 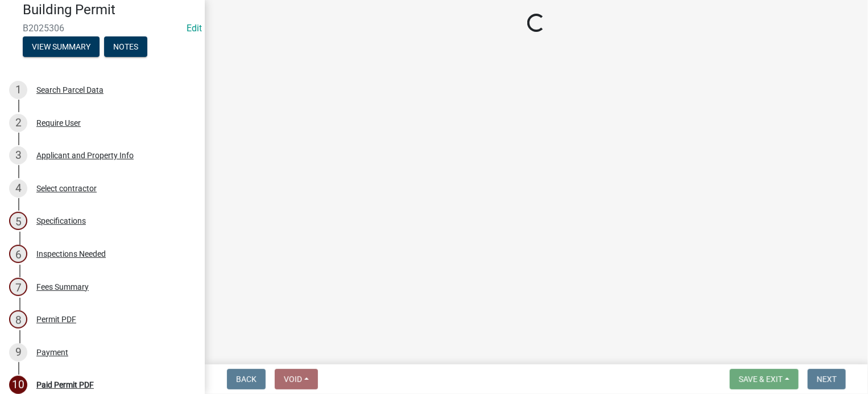 I want to click on div: Permit PDF, so click(x=56, y=319).